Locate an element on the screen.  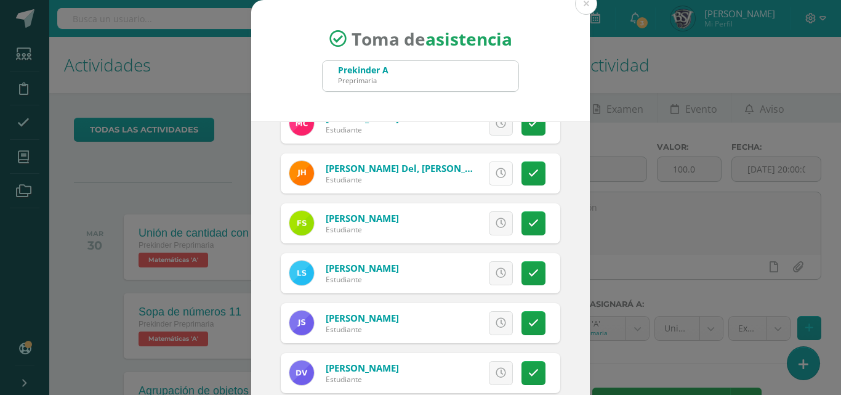
div: Prekinder A is located at coordinates (363, 70).